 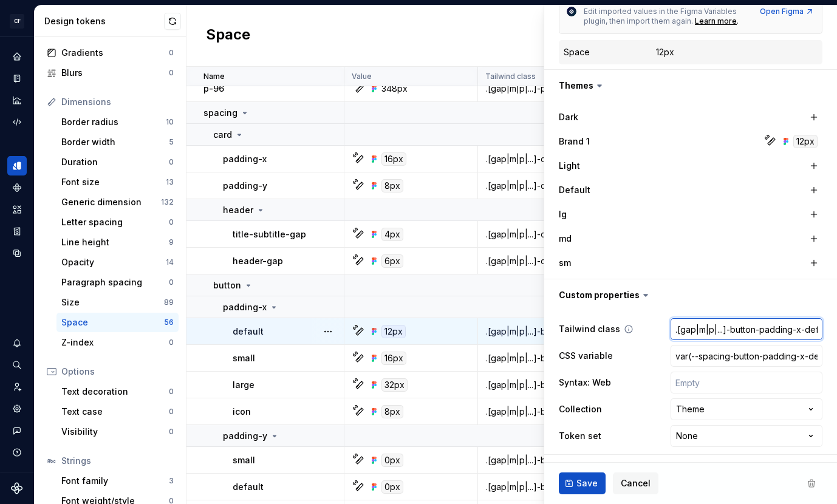 What do you see at coordinates (117, 481) in the screenshot?
I see `a: Font family3` at bounding box center [117, 481].